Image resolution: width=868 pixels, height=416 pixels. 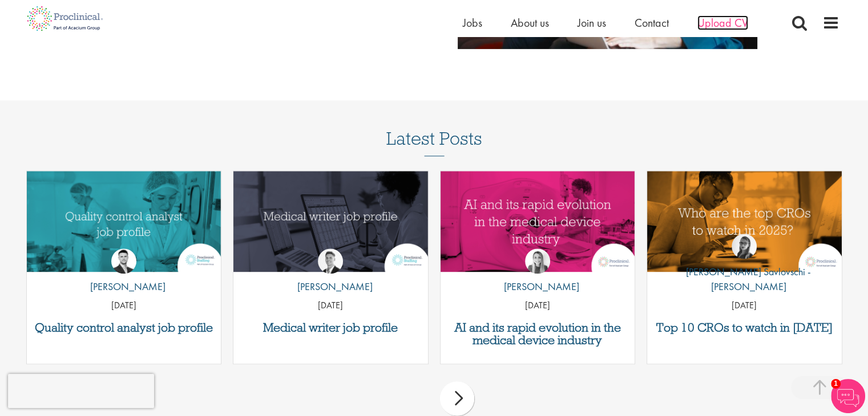 What do you see at coordinates (592, 23) in the screenshot?
I see `a: Join us` at bounding box center [592, 23].